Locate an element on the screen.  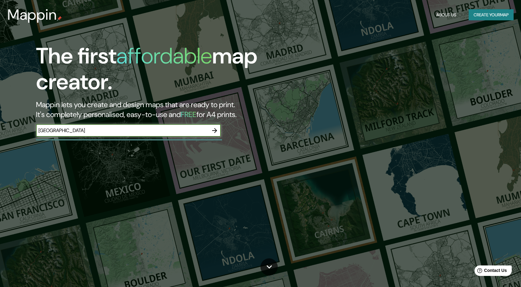
img: mappin-pin is located at coordinates (59, 18).